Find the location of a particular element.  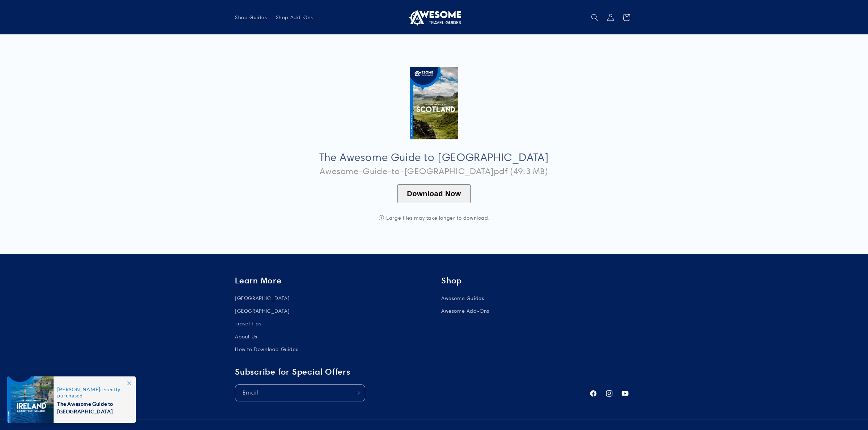

img: Awesome Travel Guides is located at coordinates (434, 18).